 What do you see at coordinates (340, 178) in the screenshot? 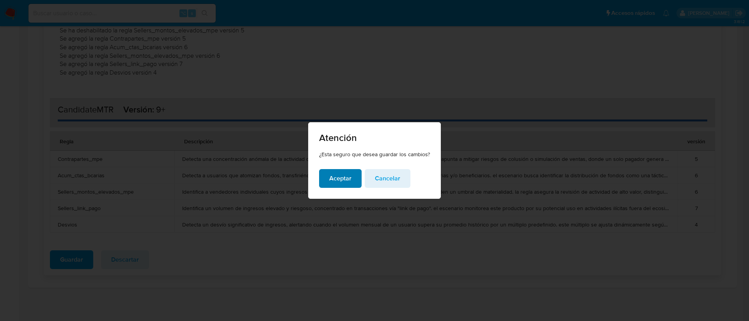
I see `span: Aceptar` at bounding box center [340, 178].